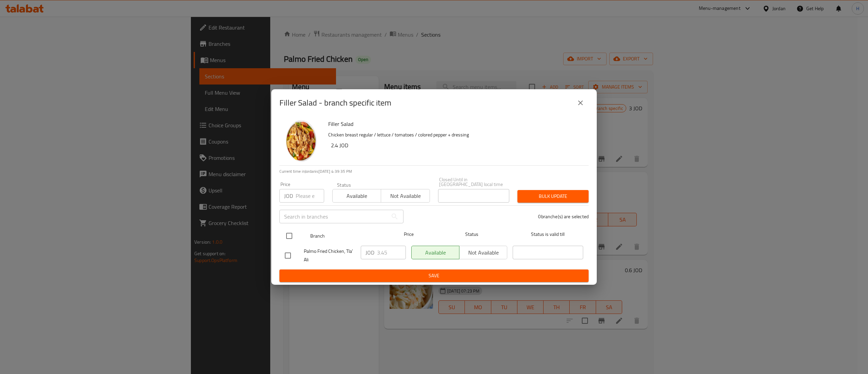 This screenshot has height=374, width=868. Describe the element at coordinates (405, 196) in the screenshot. I see `button: Not available` at that location.